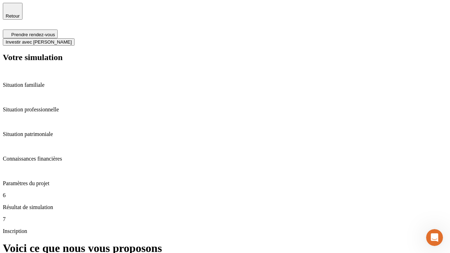  Describe the element at coordinates (225, 195) in the screenshot. I see `p: 6` at that location.